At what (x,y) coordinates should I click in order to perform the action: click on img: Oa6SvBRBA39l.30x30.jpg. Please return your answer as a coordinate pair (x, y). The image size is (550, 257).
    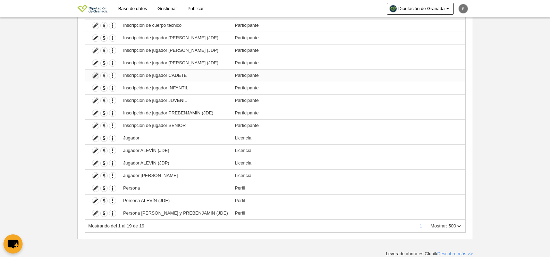
    Looking at the image, I should click on (393, 9).